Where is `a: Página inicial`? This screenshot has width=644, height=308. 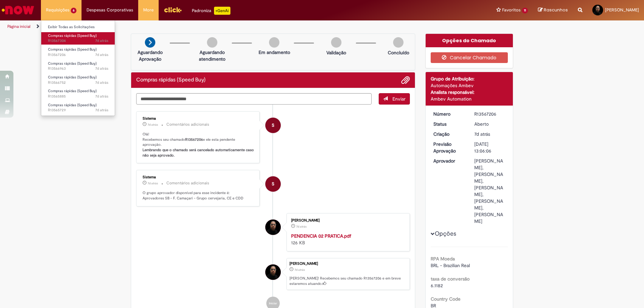
a: Página inicial is located at coordinates (19, 26).